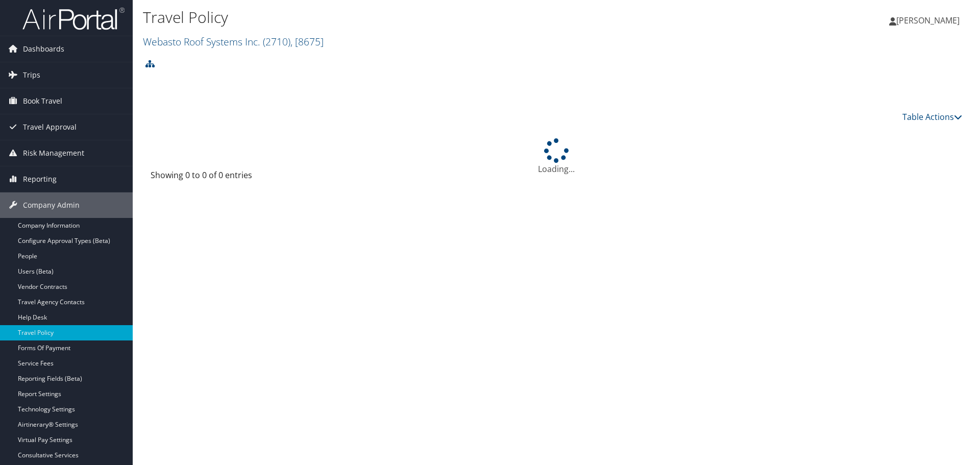  Describe the element at coordinates (276, 41) in the screenshot. I see `span: ( 2710 )` at that location.